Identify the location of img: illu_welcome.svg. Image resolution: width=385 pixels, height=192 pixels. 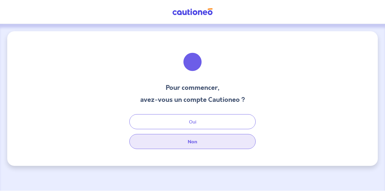
(193, 62).